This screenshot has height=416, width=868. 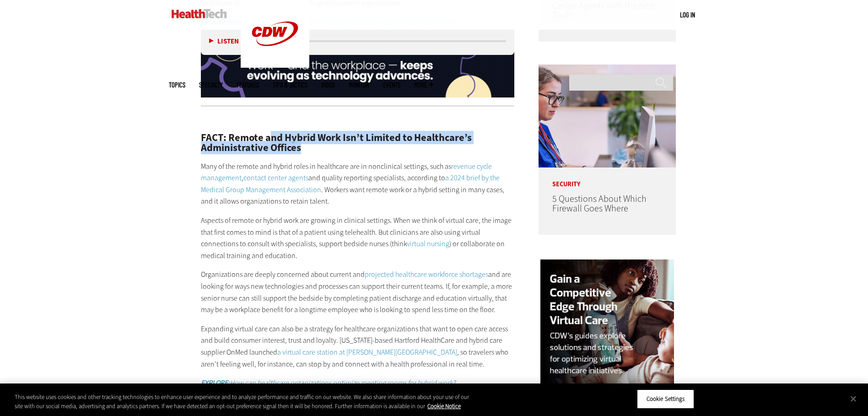 I want to click on a: virtual nursing, so click(x=428, y=244).